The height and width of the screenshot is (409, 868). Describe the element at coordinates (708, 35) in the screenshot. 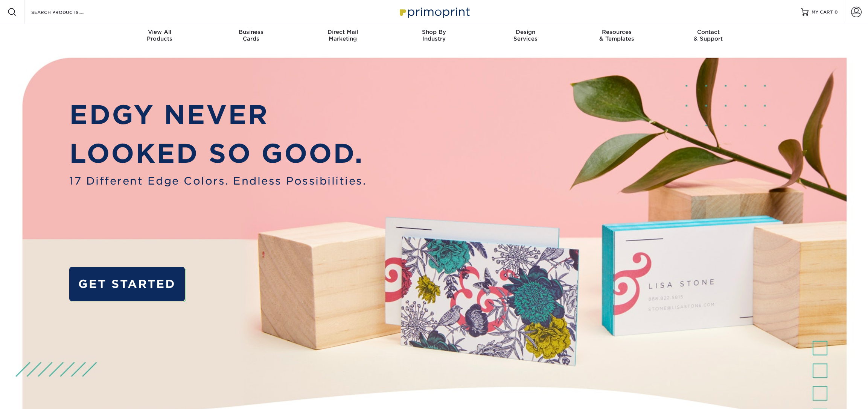

I see `div: & Support` at that location.